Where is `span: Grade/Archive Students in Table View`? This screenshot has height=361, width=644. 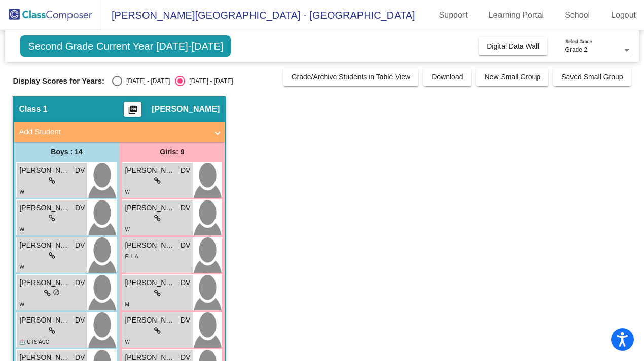 span: Grade/Archive Students in Table View is located at coordinates (351, 77).